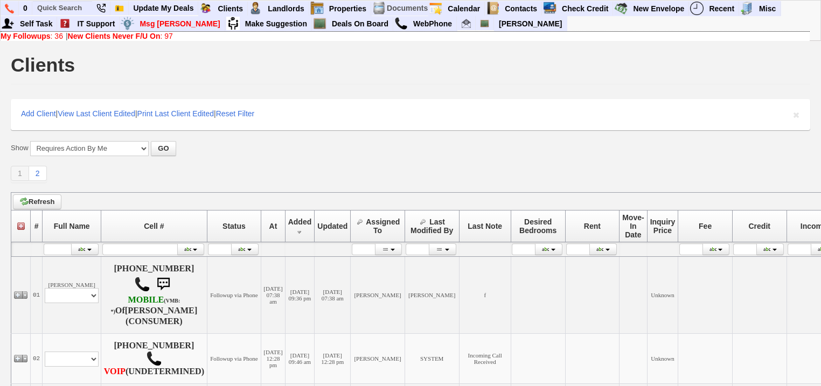  Describe the element at coordinates (145, 305) in the screenshot. I see `b: Verizon Wireless` at that location.